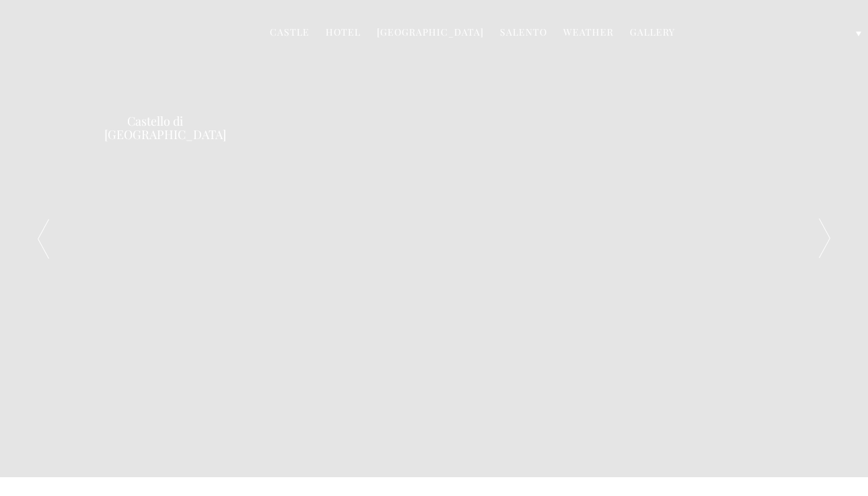 The image size is (868, 496). Describe the element at coordinates (289, 33) in the screenshot. I see `a: Castle` at that location.